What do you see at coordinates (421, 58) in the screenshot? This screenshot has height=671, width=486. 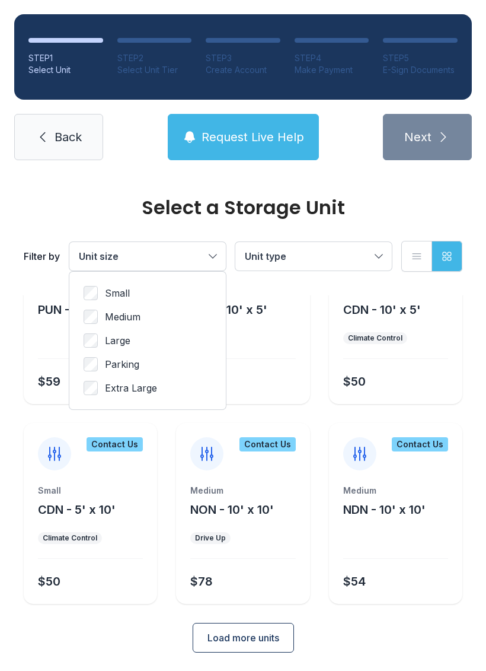 I see `div: STEP 5` at bounding box center [421, 58].